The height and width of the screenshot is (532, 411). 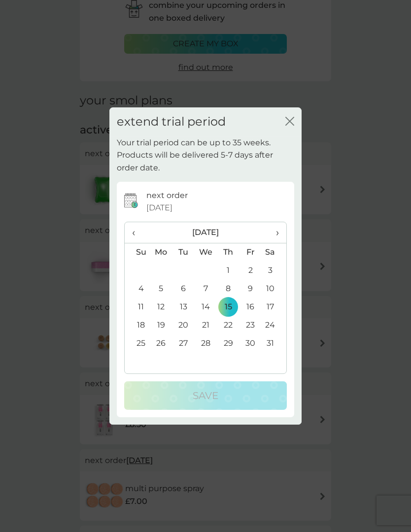 I want to click on td: 30, so click(x=250, y=343).